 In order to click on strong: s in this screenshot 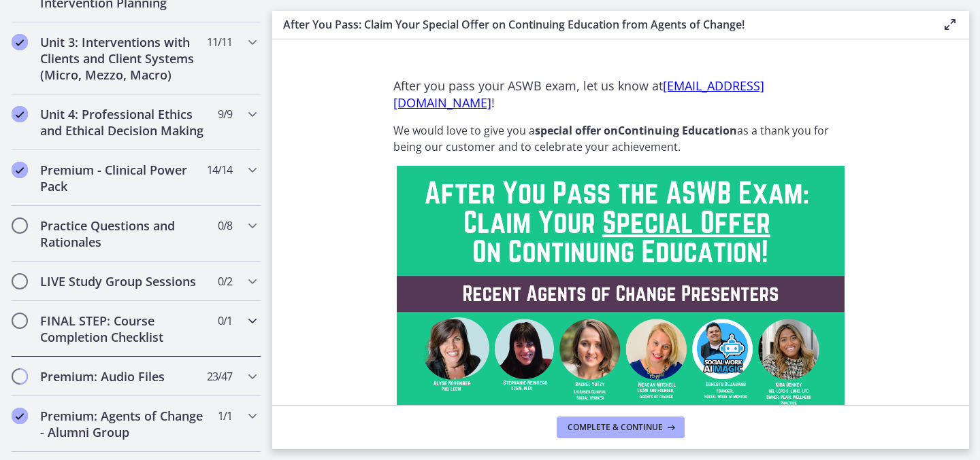, I will do `click(538, 131)`.